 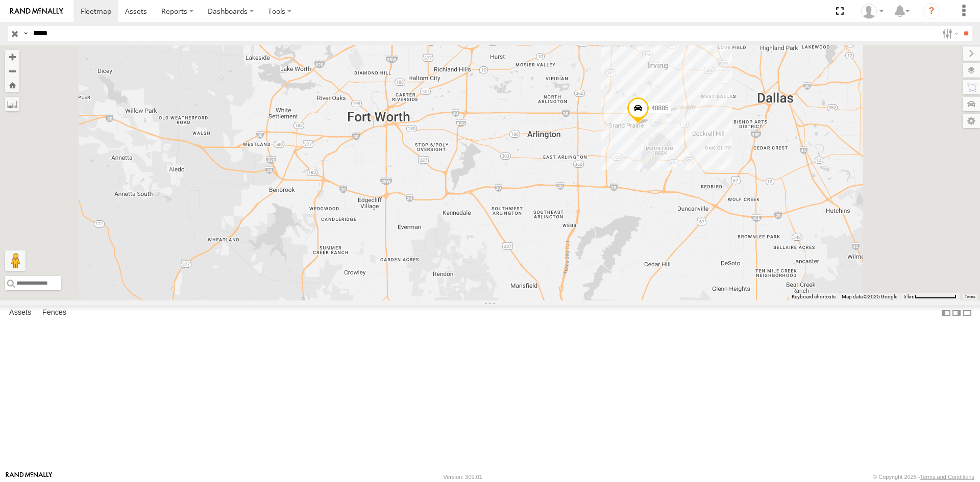 I want to click on label: Map Settings, so click(x=972, y=121).